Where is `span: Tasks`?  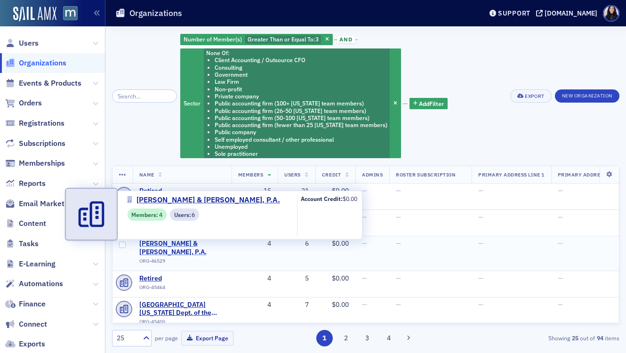 span: Tasks is located at coordinates (29, 244).